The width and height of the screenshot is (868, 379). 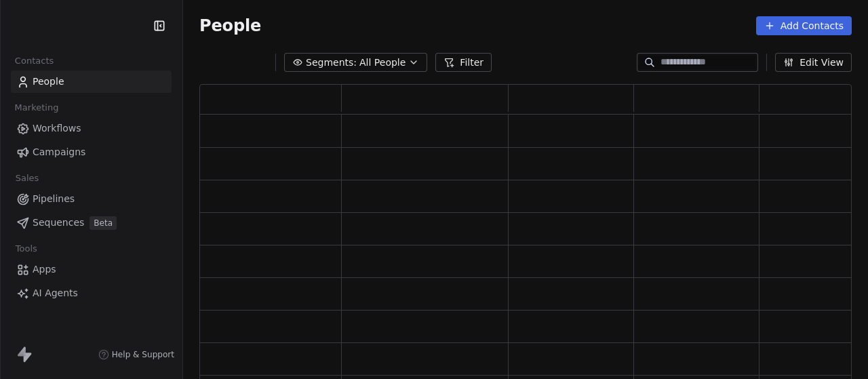 What do you see at coordinates (90, 81) in the screenshot?
I see `a: People` at bounding box center [90, 81].